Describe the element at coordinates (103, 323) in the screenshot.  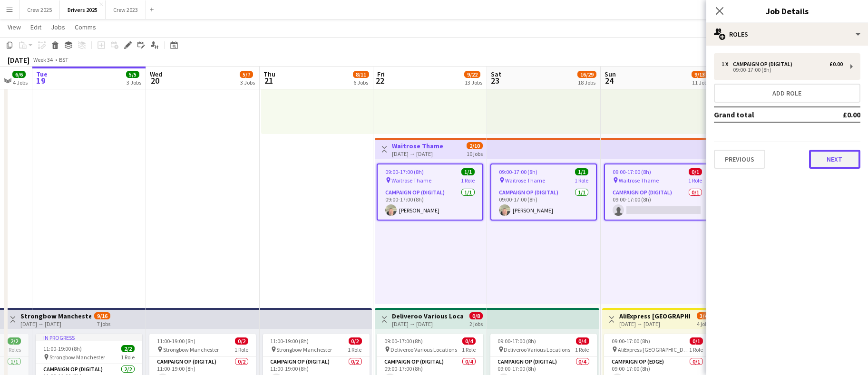
I see `div: 7 jobs` at that location.